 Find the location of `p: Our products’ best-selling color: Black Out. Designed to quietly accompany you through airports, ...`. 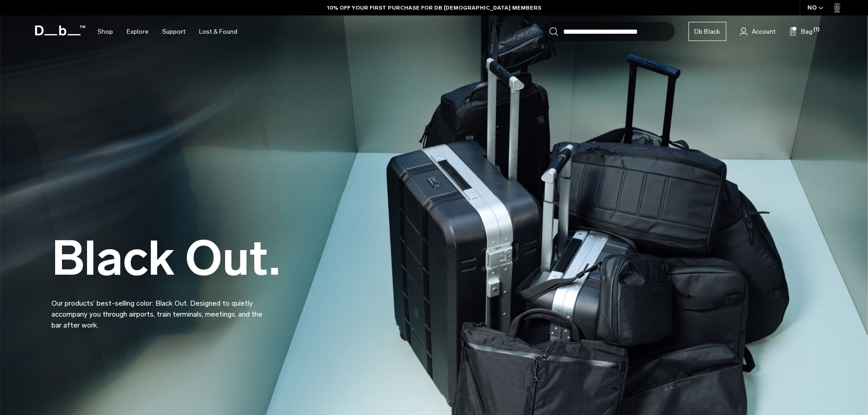

p: Our products’ best-selling color: Black Out. Designed to quietly accompany you through airports, ... is located at coordinates (161, 309).